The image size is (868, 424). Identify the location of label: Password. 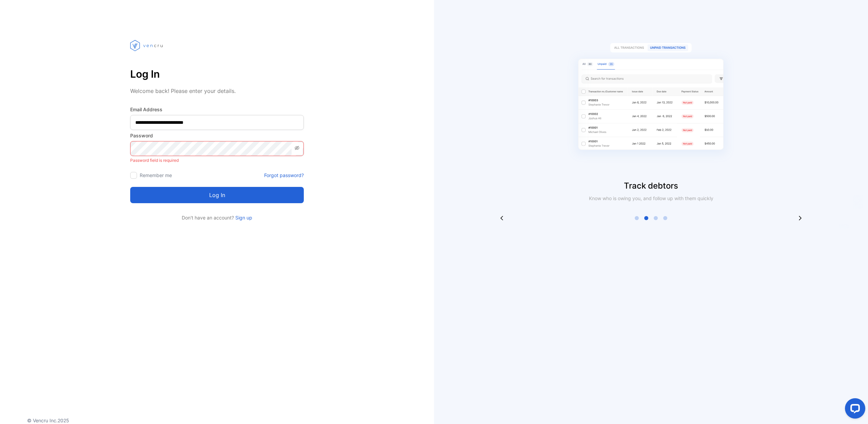
(217, 135).